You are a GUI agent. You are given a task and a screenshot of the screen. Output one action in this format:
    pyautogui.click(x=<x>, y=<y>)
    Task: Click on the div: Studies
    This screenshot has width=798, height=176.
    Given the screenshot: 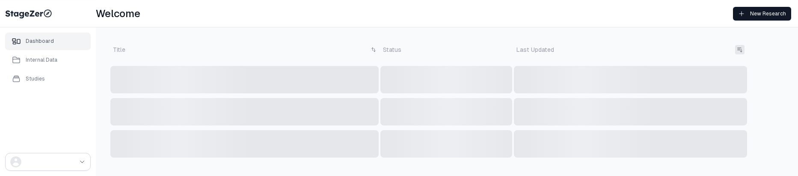 What is the action you would take?
    pyautogui.click(x=35, y=79)
    